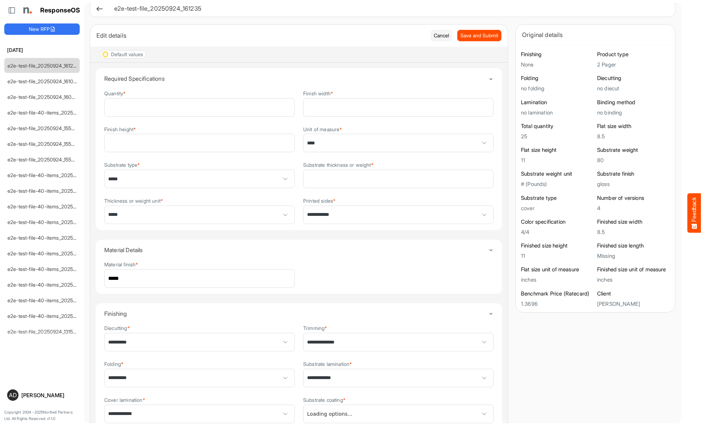 This screenshot has width=701, height=426. I want to click on h6: Number of versions, so click(634, 198).